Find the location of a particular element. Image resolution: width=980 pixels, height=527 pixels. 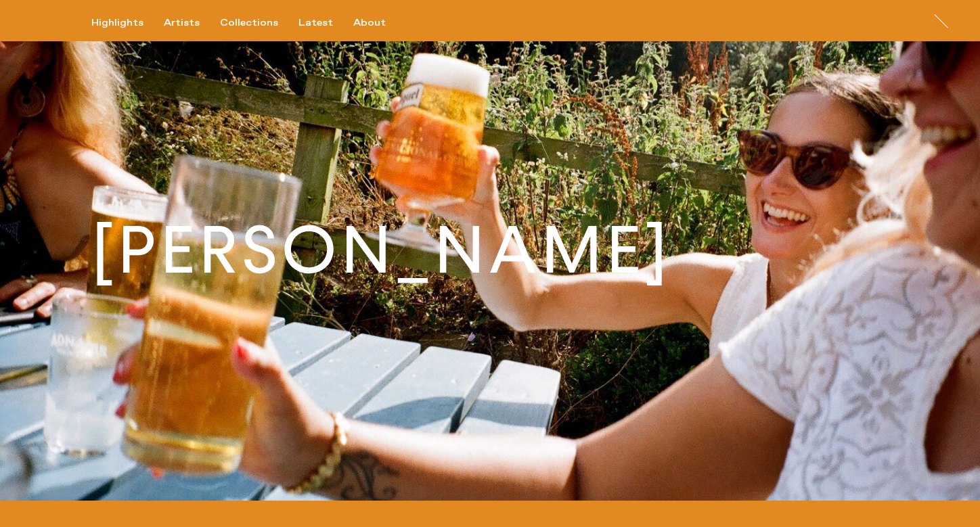

div: Artists is located at coordinates (181, 23).